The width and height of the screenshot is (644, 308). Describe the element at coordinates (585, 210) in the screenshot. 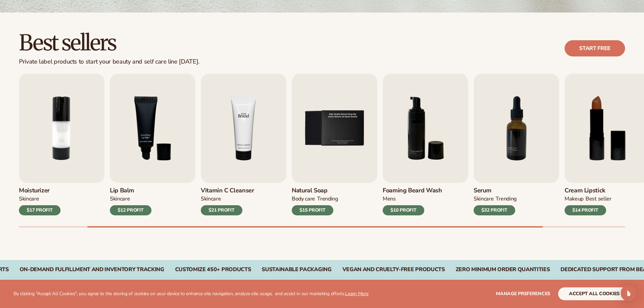

I see `div: $14 PROFIT` at that location.